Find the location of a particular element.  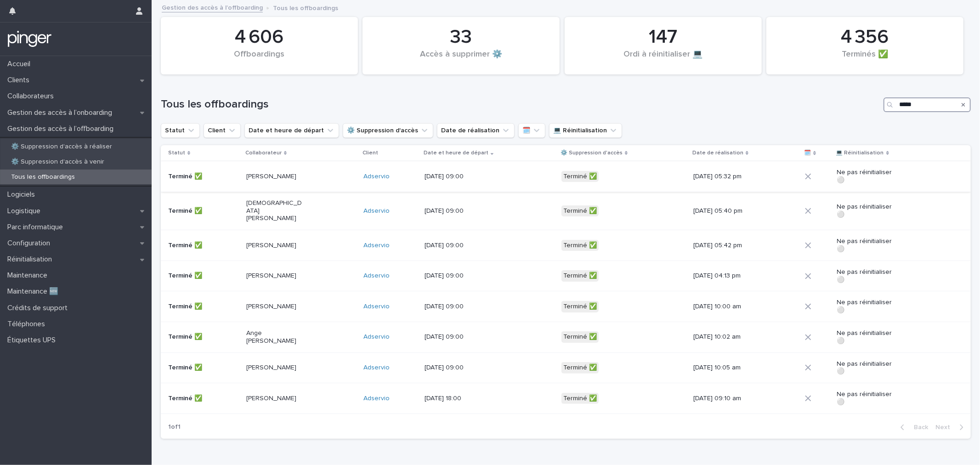

p: Date de réalisation is located at coordinates (718, 153).